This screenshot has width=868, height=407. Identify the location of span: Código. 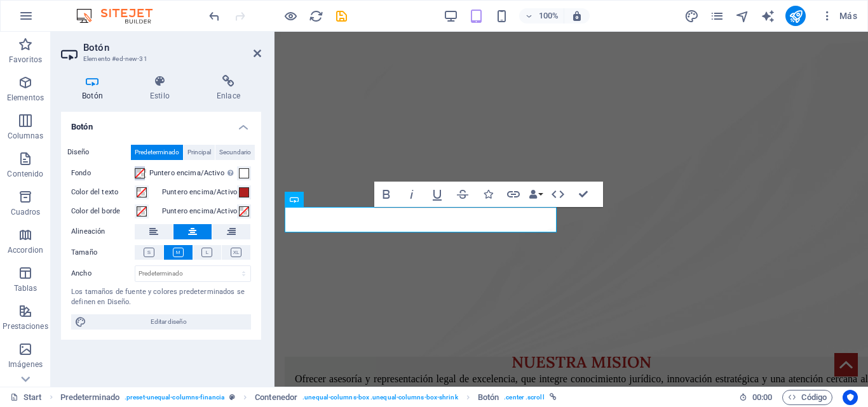
(807, 397).